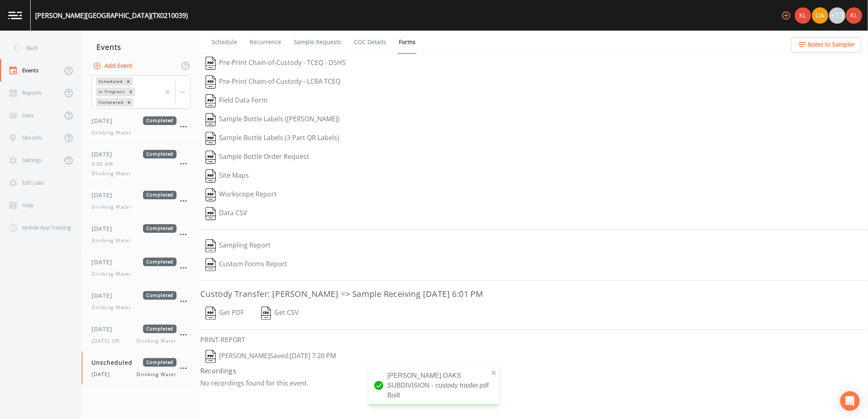  I want to click on button: Sample Bottle Labels (3 Part QR Labels), so click(272, 139).